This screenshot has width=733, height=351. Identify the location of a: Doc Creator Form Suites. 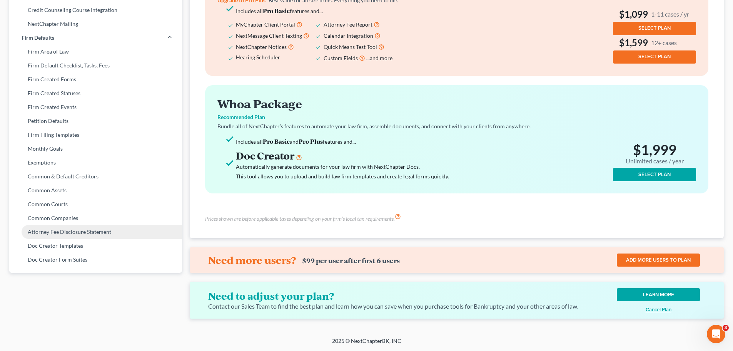
(95, 259).